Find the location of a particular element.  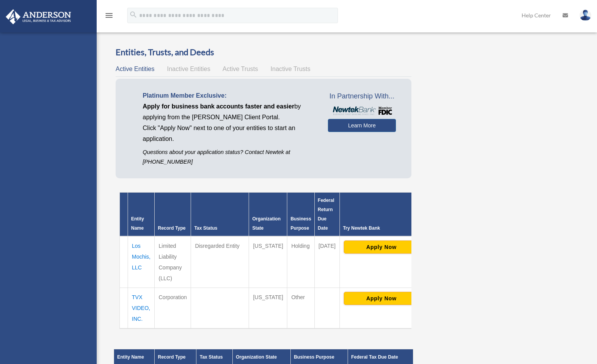

a: Learn More is located at coordinates (361, 125).